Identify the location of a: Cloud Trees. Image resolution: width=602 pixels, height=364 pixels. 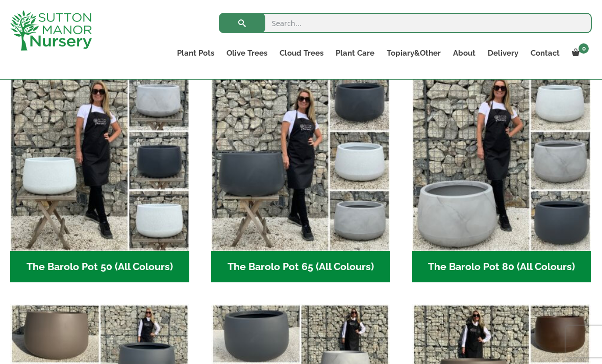
(302, 53).